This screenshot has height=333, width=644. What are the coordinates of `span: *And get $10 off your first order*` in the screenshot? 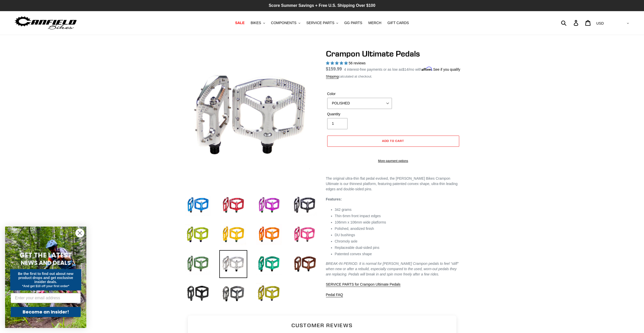 It's located at (45, 286).